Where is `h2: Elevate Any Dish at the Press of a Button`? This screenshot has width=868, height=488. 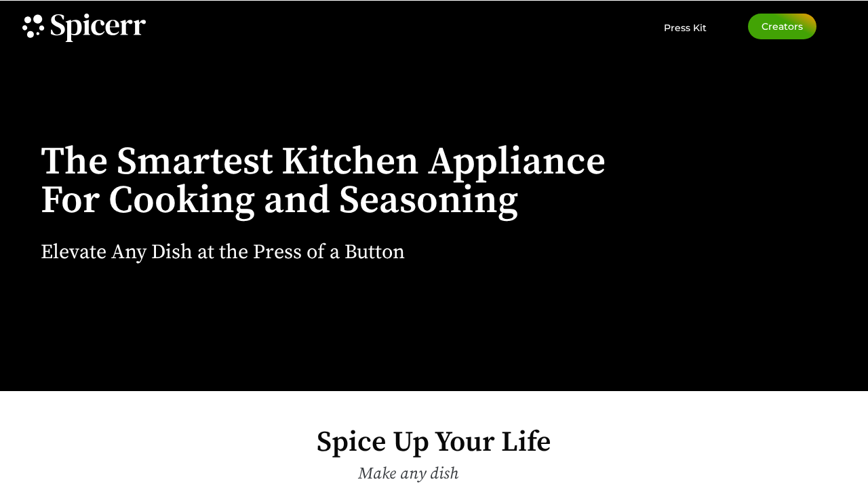 h2: Elevate Any Dish at the Press of a Button is located at coordinates (222, 252).